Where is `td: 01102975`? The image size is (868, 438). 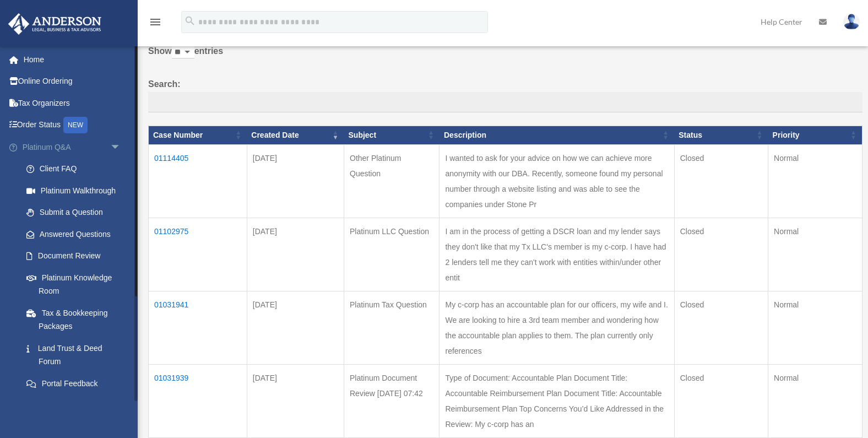 td: 01102975 is located at coordinates (198, 254).